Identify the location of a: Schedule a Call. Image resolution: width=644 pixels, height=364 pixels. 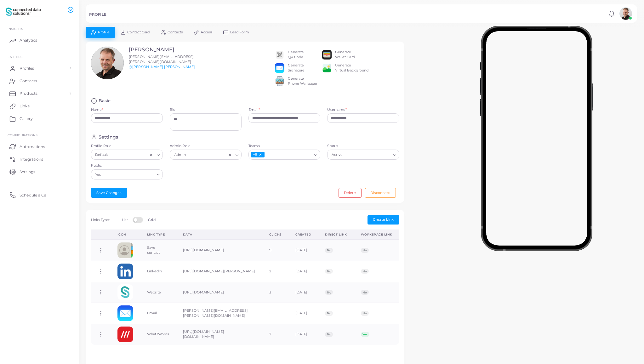
(39, 195).